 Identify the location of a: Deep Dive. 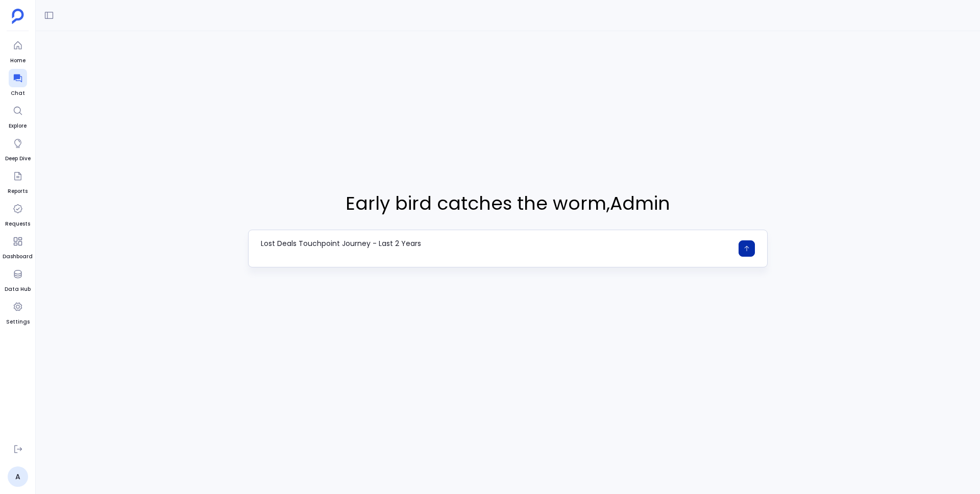
(18, 148).